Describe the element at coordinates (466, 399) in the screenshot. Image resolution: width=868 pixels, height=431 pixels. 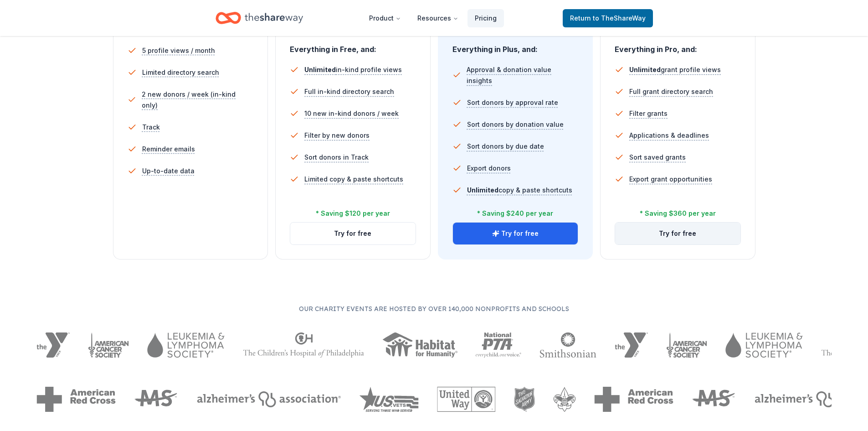
I see `img: United Way` at that location.